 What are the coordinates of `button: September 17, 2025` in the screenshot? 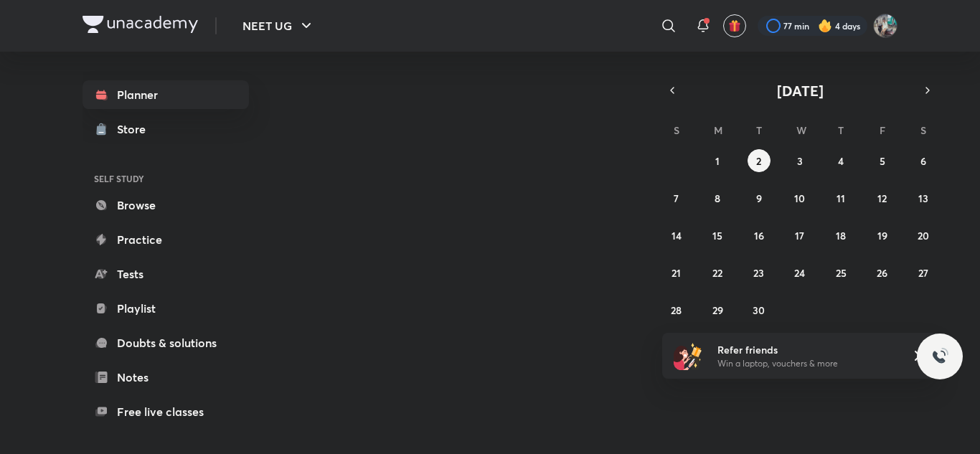 It's located at (800, 235).